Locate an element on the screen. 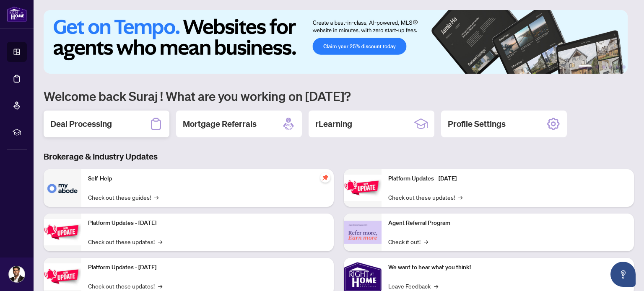 This screenshot has height=291, width=644. img: Self-Help is located at coordinates (63, 188).